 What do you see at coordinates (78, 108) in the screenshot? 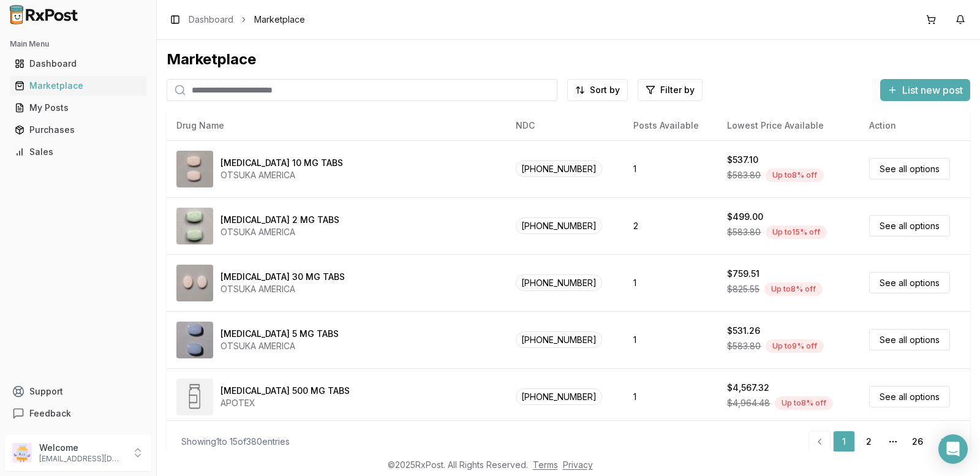
I see `div: My Posts` at bounding box center [78, 108].